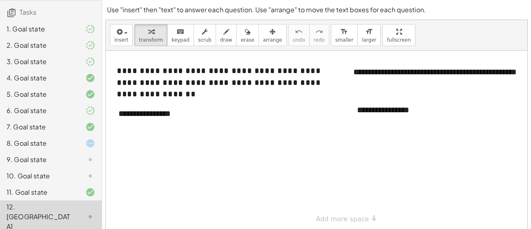 The height and width of the screenshot is (229, 531). What do you see at coordinates (39, 192) in the screenshot?
I see `div: 11. Goal state` at bounding box center [39, 192].